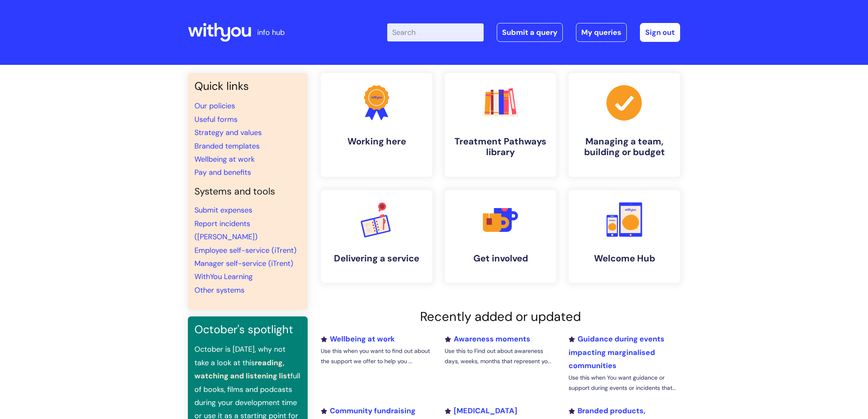 The height and width of the screenshot is (419, 868). I want to click on a: Welcome Hub, so click(625, 236).